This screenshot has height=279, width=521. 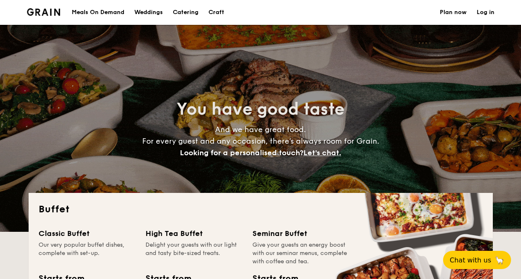 What do you see at coordinates (470, 260) in the screenshot?
I see `span: Chat with us` at bounding box center [470, 260].